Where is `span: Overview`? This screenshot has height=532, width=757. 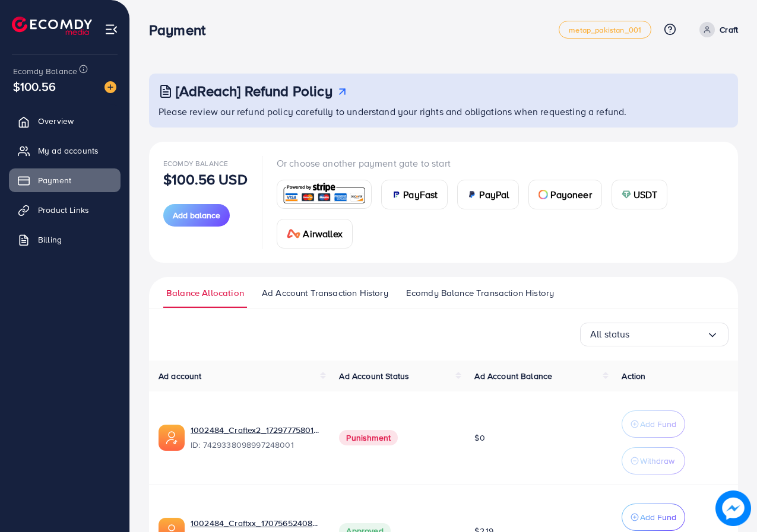
span: Overview is located at coordinates (56, 121).